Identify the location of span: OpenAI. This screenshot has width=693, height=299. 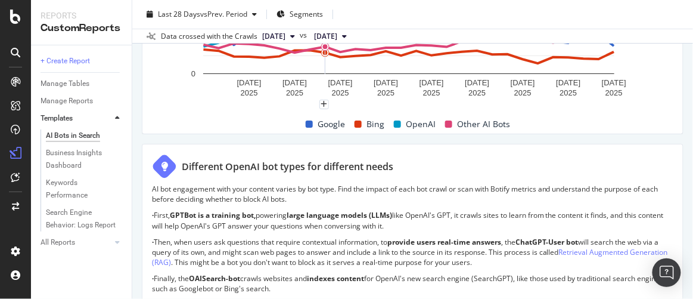
(421, 124).